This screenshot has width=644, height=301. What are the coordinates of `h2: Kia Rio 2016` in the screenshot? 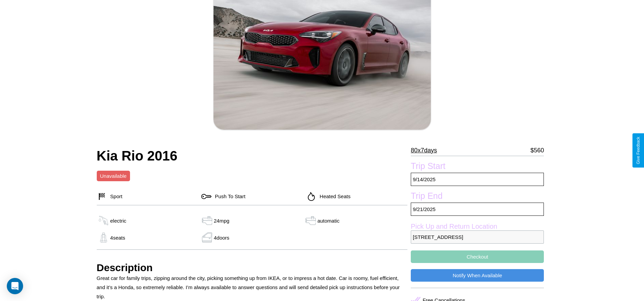 It's located at (252, 156).